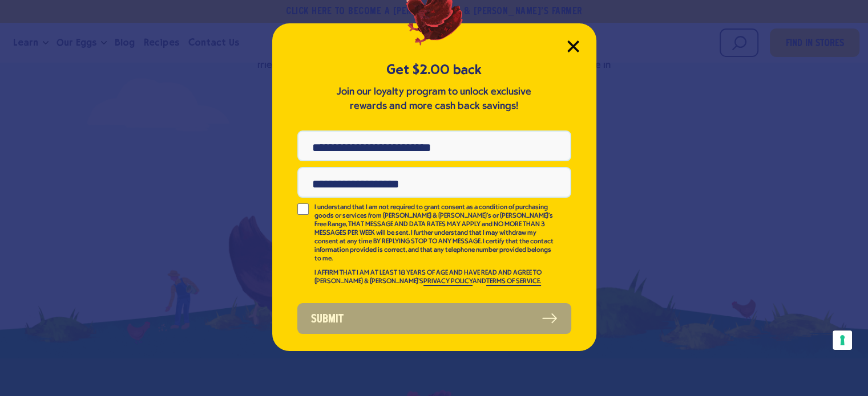 The height and width of the screenshot is (396, 868). I want to click on a: PRIVACY POLICY, so click(448, 282).